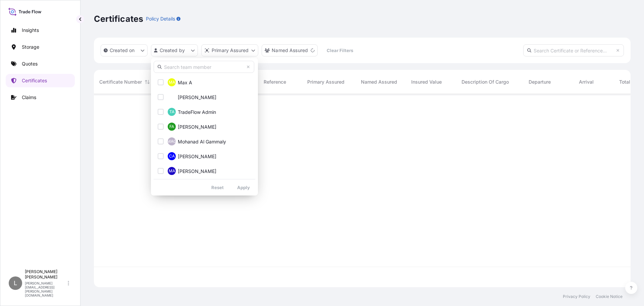  What do you see at coordinates (204, 82) in the screenshot?
I see `button: MAMax A` at bounding box center [204, 82].